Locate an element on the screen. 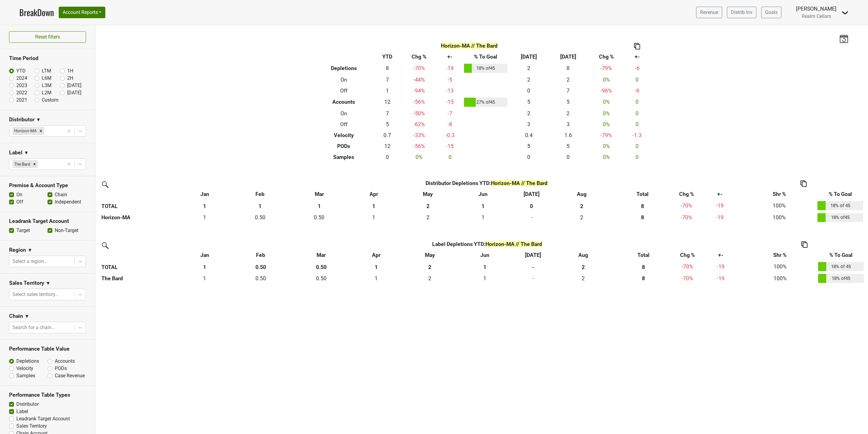 This screenshot has width=868, height=434. th: Depletions is located at coordinates (344, 68).